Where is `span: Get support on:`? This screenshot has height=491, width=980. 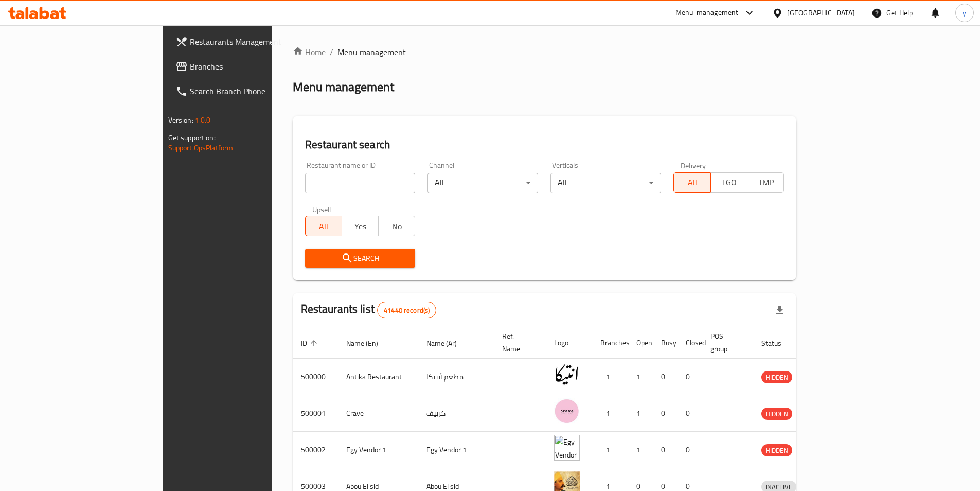
span: Get support on: is located at coordinates (192, 137).